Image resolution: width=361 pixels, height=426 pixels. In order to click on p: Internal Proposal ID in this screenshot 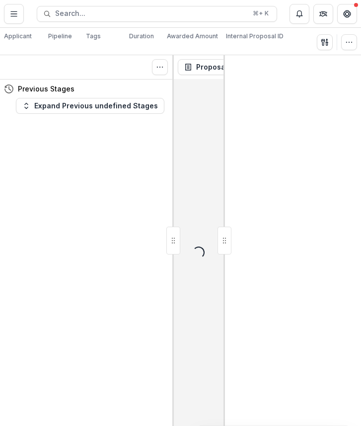, I will do `click(255, 36)`.